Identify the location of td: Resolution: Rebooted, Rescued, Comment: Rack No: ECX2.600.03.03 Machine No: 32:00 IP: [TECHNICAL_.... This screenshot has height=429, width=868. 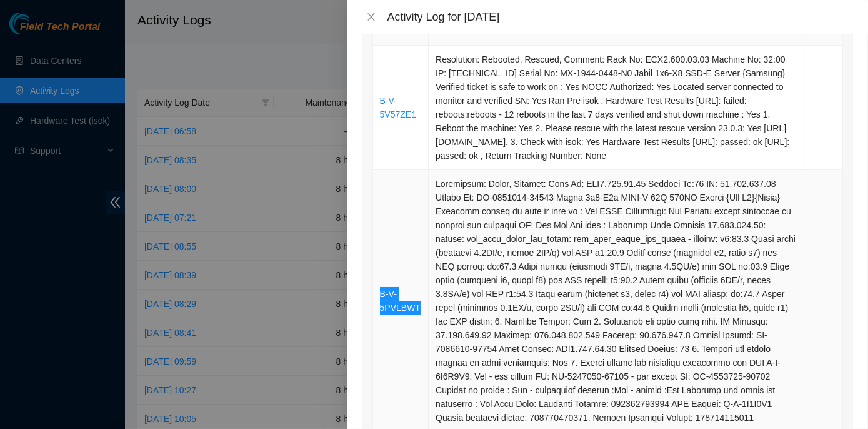
(617, 107).